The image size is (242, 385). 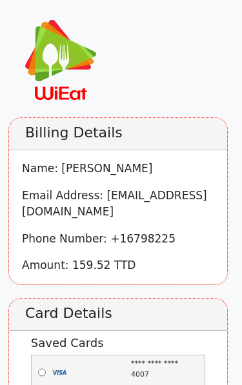 What do you see at coordinates (118, 134) in the screenshot?
I see `h2: Billing Details` at bounding box center [118, 134].